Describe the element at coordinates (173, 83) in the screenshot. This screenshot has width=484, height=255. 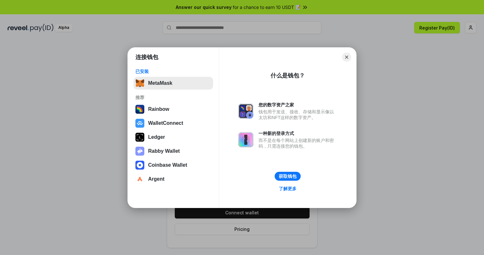
I see `button: MetaMask` at that location.